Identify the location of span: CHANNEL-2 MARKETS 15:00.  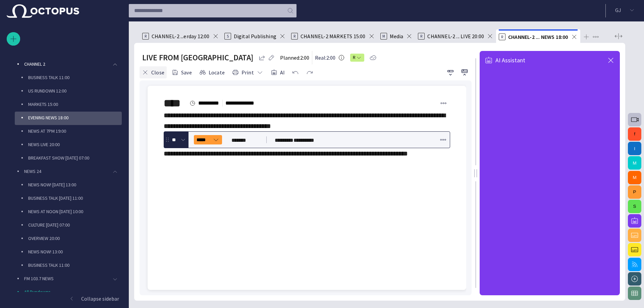
(333, 36).